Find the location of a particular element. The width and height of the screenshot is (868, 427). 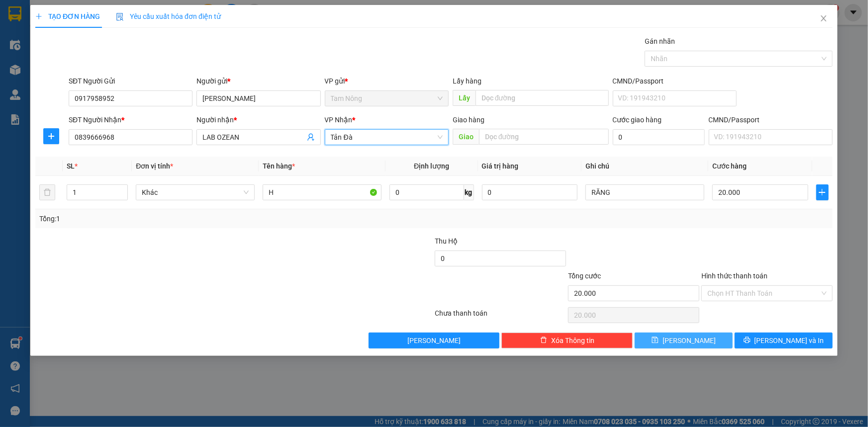

span: close is located at coordinates (824, 18).